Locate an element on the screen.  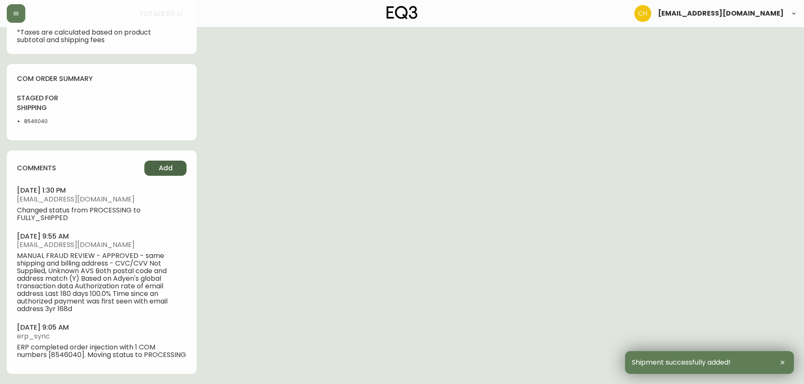
img: logo is located at coordinates (402, 13).